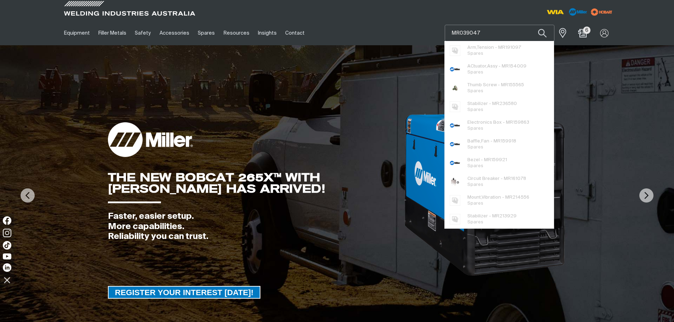 The height and width of the screenshot is (322, 674). I want to click on a: Contact, so click(295, 33).